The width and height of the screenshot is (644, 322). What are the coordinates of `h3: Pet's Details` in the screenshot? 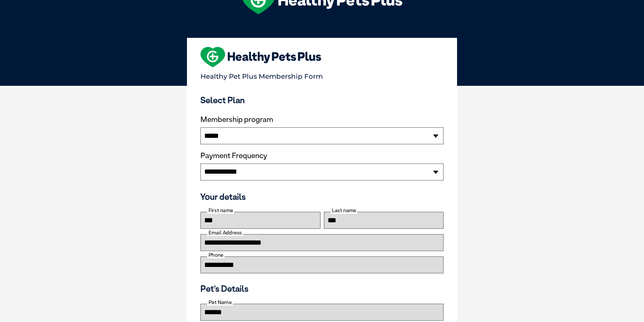 It's located at (322, 289).